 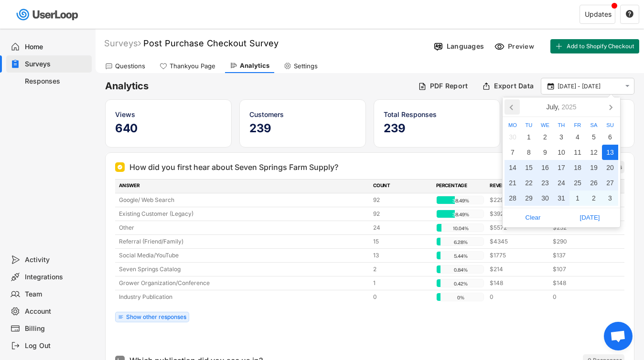 What do you see at coordinates (461, 256) in the screenshot?
I see `div: 5.44%` at bounding box center [461, 256].